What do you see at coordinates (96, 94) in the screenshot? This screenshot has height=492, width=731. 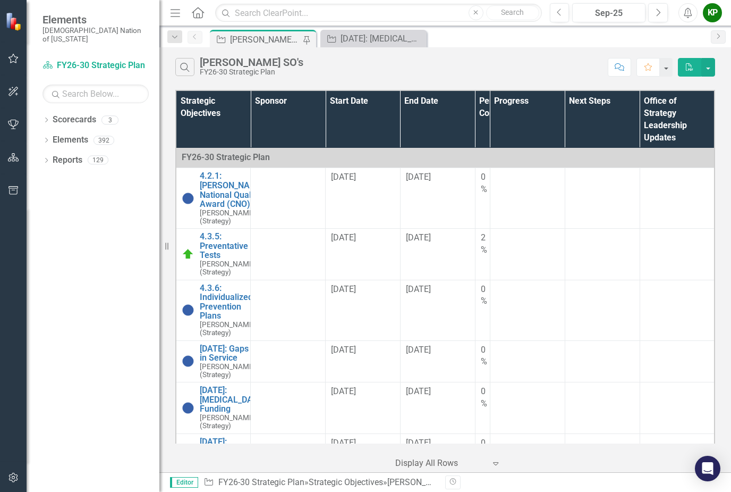 I see `input: Search Below...` at bounding box center [96, 94].